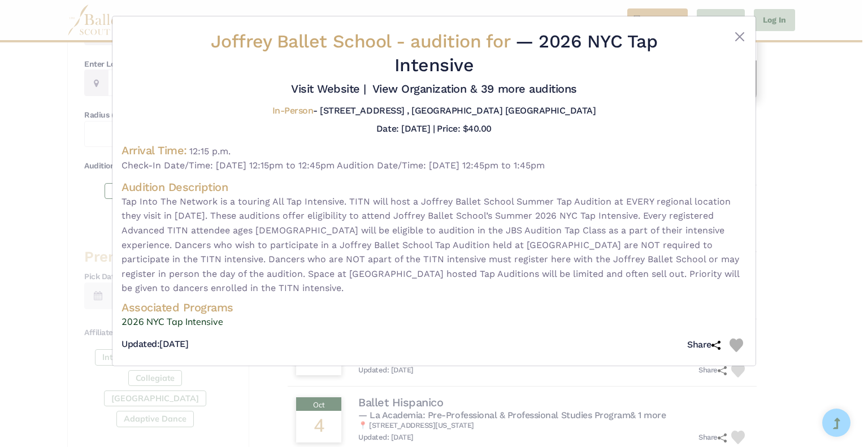  Describe the element at coordinates (526, 53) in the screenshot. I see `span: — 2026 NYC Tap Intensive` at that location.